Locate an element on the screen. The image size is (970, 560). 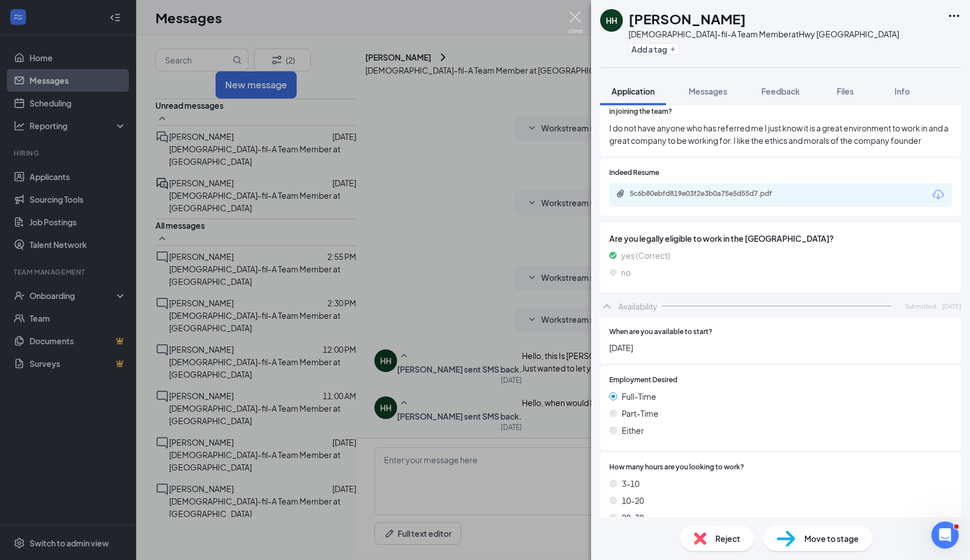
button: PlusAdd a tag is located at coordinates (653, 48).